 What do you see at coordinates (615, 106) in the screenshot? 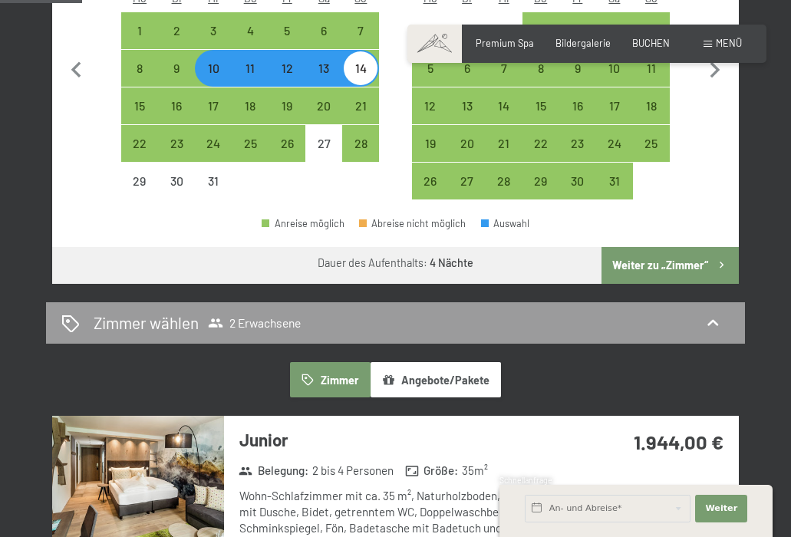
I see `div: Sat Jan 17 2026` at bounding box center [615, 106].